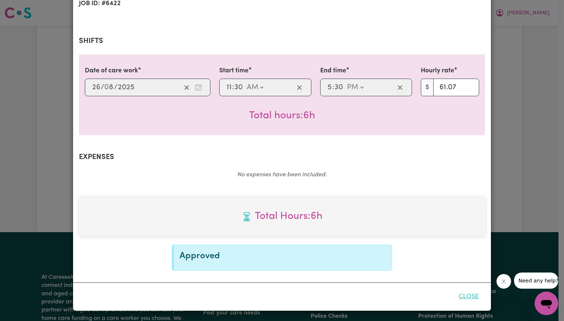 The image size is (564, 321). What do you see at coordinates (333, 71) in the screenshot?
I see `label: End time` at bounding box center [333, 71].